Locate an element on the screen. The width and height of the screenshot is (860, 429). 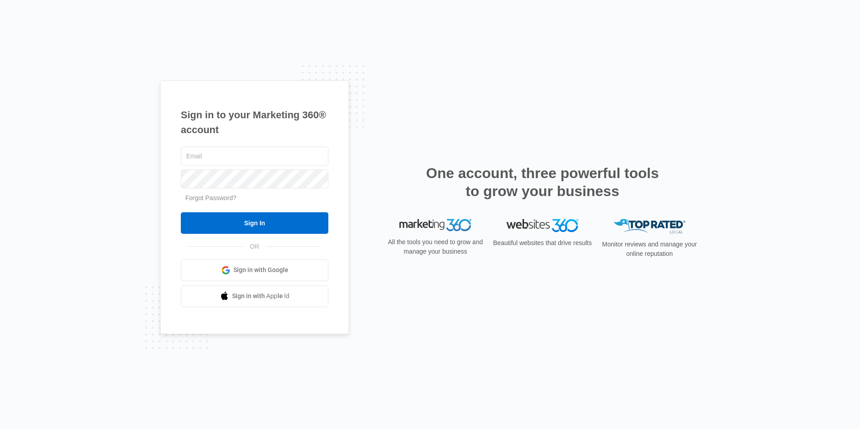
img: Top Rated Local is located at coordinates (649, 226).